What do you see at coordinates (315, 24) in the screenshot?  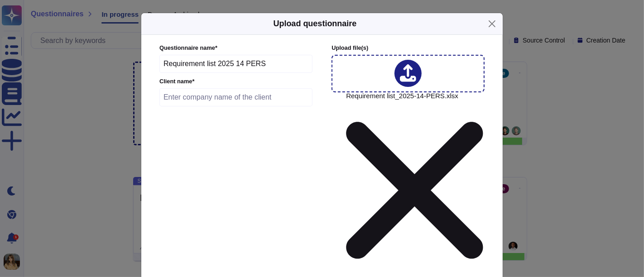 I see `h5: Upload questionnaire` at bounding box center [315, 24].